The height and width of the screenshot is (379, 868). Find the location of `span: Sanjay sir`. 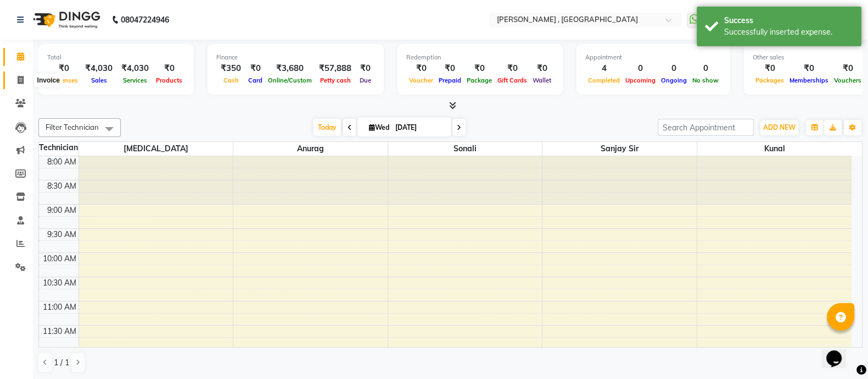

span: Sanjay sir is located at coordinates (619, 149).